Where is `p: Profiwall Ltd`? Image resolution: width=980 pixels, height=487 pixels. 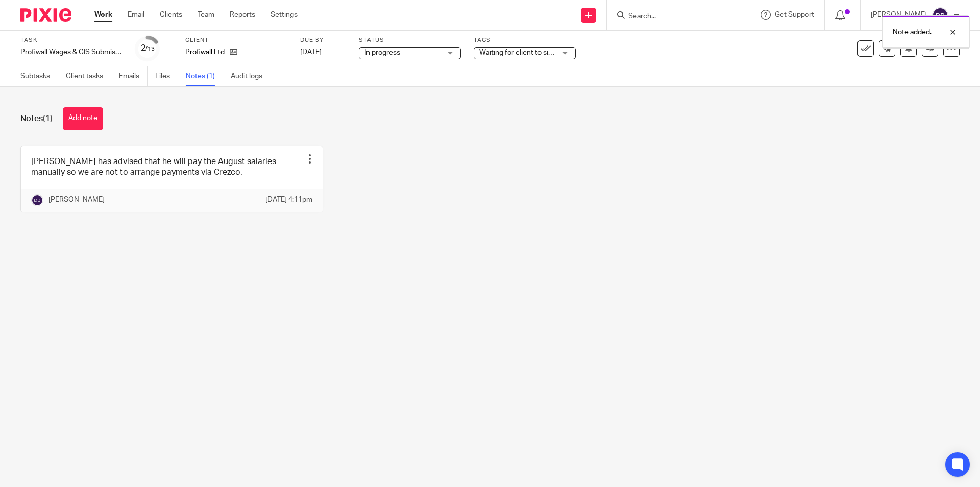 p: Profiwall Ltd is located at coordinates (205, 52).